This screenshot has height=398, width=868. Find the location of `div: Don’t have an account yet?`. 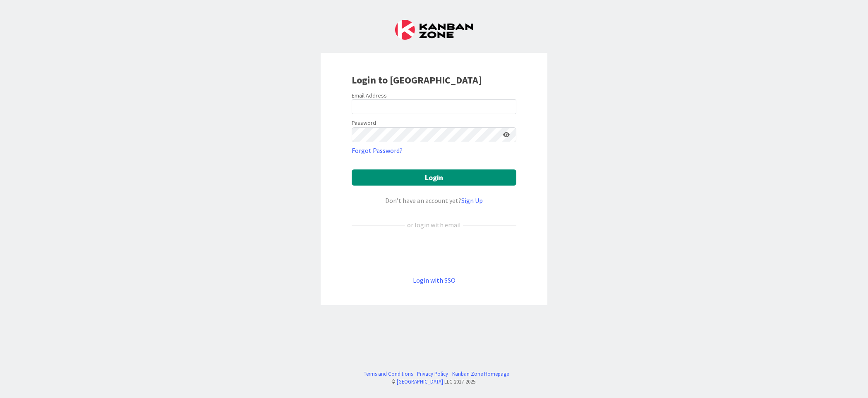

div: Don’t have an account yet? is located at coordinates (434, 201).